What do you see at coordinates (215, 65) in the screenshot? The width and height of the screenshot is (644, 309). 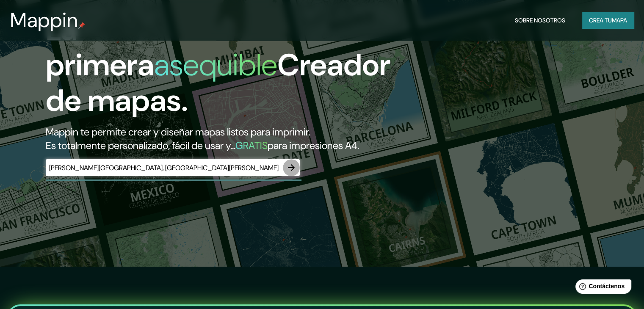 I see `font: asequible` at bounding box center [215, 65].